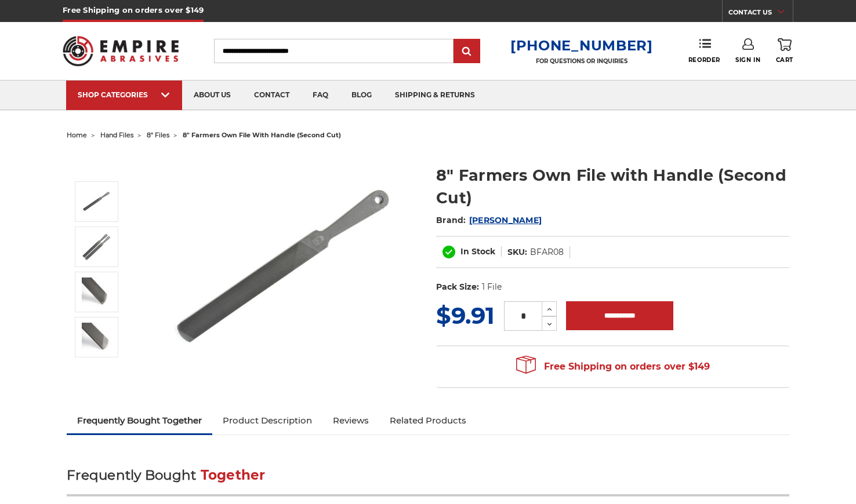 The height and width of the screenshot is (504, 856). I want to click on span: 8" farmers own file with handle (second cut), so click(262, 135).